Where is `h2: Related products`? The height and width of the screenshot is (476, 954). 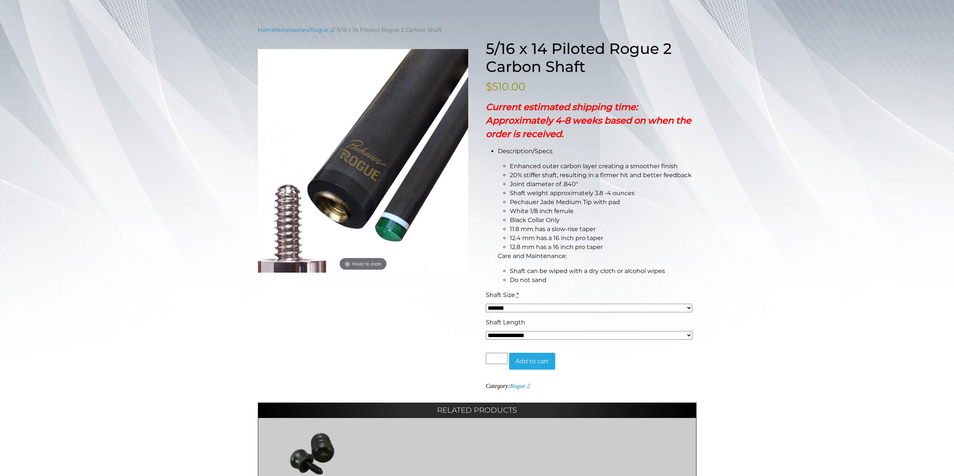 h2: Related products is located at coordinates (477, 410).